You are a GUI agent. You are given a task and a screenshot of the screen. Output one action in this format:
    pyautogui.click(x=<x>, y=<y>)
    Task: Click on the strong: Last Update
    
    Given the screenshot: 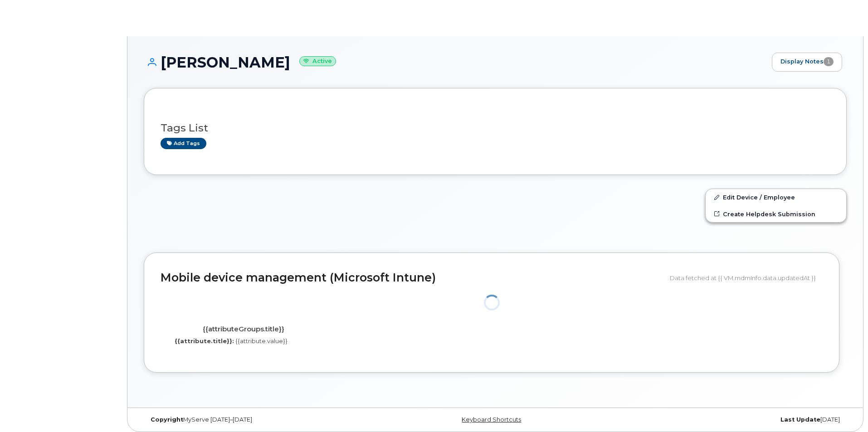 What is the action you would take?
    pyautogui.click(x=801, y=419)
    